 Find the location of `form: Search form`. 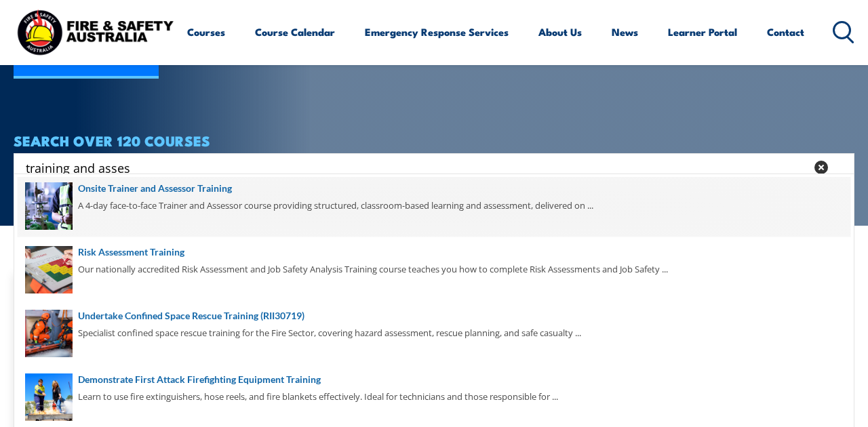

form: Search form is located at coordinates (418, 168).